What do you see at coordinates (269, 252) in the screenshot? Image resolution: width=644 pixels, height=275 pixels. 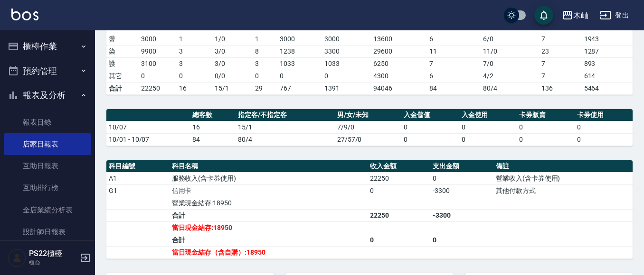 I see `td: 當日現金結存（含自購）:18950` at bounding box center [269, 252].